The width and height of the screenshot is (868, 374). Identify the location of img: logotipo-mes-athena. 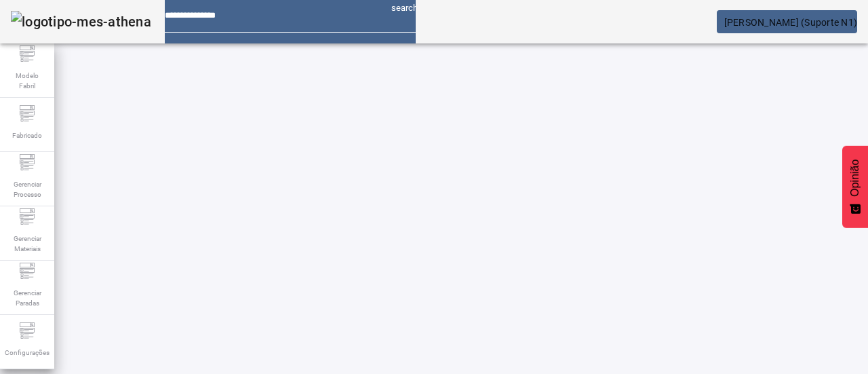
(80, 22).